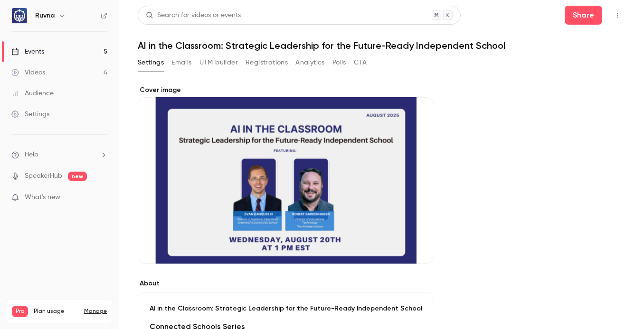 The image size is (644, 329). I want to click on button: Registrations, so click(266, 63).